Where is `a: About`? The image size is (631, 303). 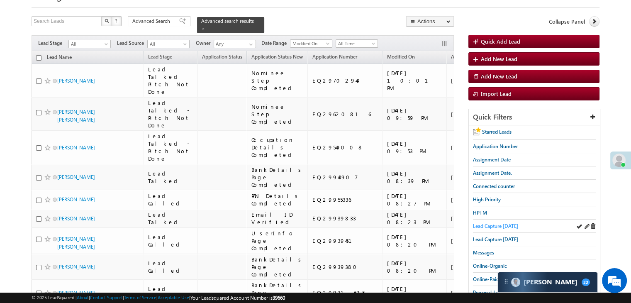 a: About is located at coordinates (83, 297).